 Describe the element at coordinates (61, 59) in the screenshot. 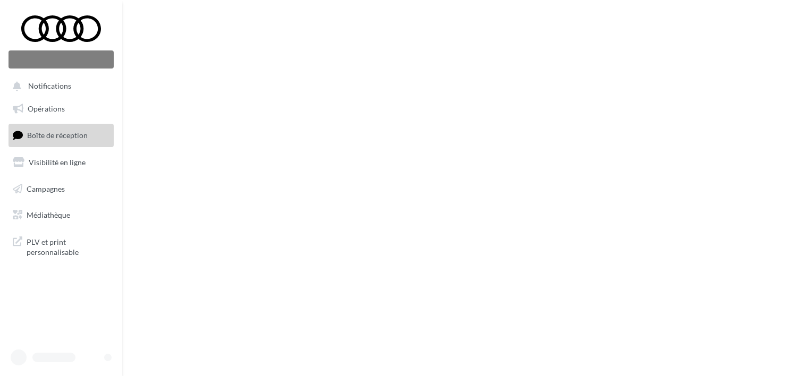

I see `div: Nouvelle campagne` at that location.